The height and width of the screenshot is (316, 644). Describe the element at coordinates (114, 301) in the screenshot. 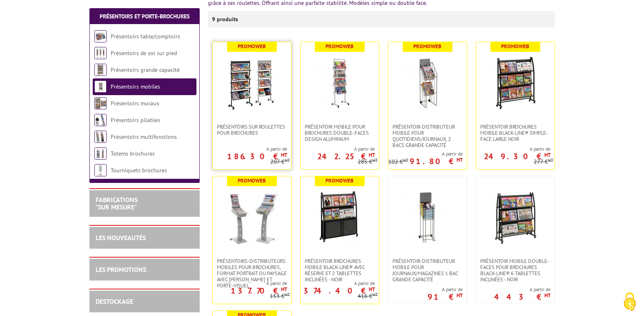

I see `a: DESTOCKAGE` at that location.